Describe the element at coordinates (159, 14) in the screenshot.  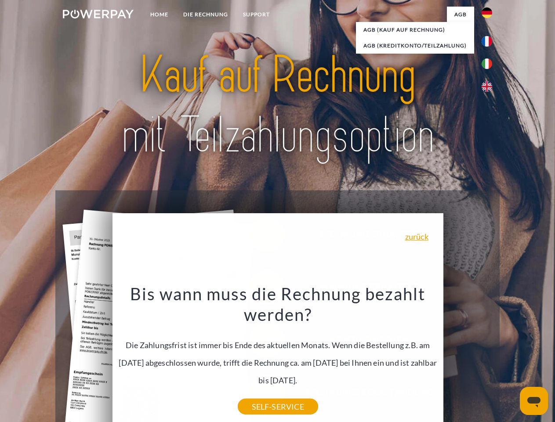
I see `a: Home` at that location.